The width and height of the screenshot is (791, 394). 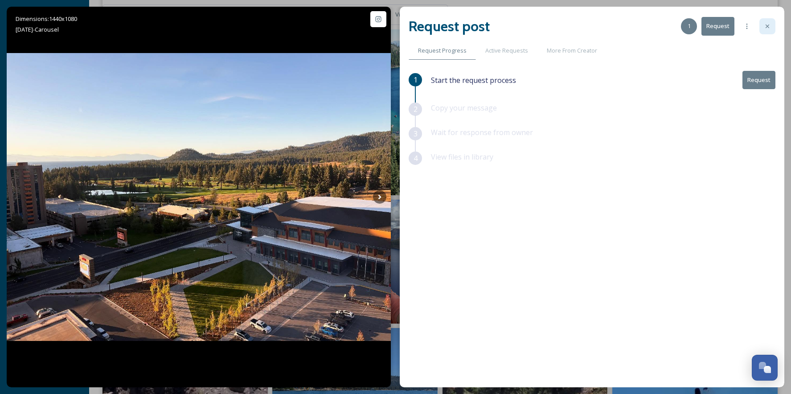 What do you see at coordinates (506, 50) in the screenshot?
I see `span: Active Requests` at bounding box center [506, 50].